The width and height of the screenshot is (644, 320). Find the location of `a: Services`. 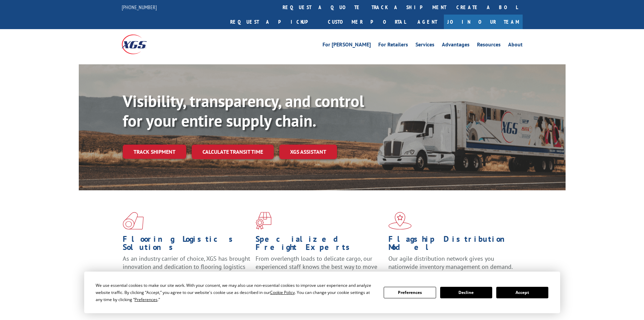

a: Services is located at coordinates (425, 46).